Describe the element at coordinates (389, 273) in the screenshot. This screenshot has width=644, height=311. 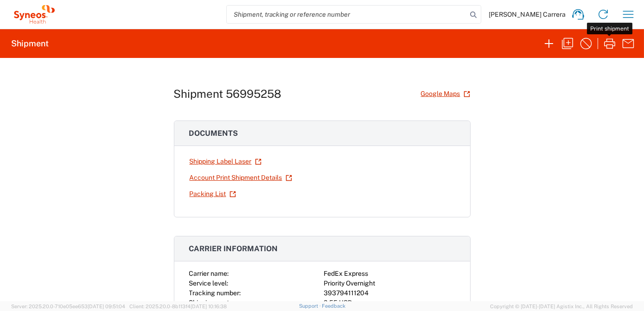
I see `div: FedEx Express` at that location.